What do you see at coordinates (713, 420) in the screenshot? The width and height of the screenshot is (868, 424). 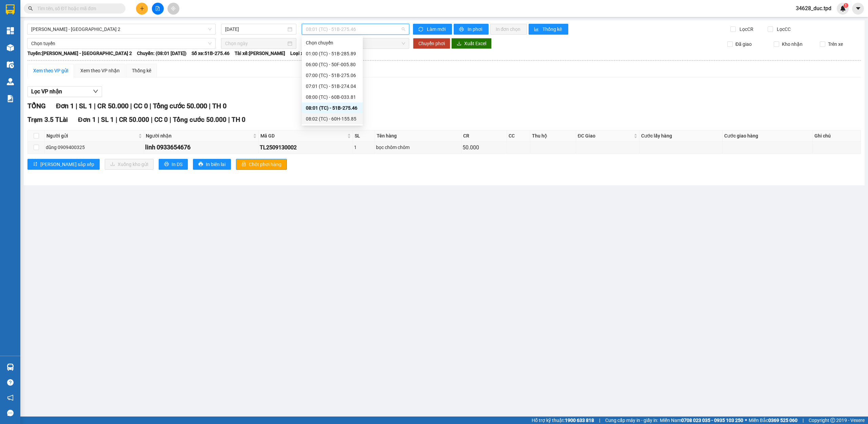 I see `strong: 0708 023 035 - 0935 103 250` at bounding box center [713, 420].